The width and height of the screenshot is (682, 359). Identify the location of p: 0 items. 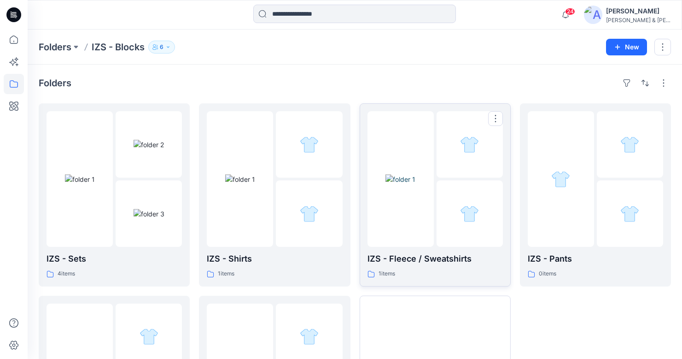
(548, 273).